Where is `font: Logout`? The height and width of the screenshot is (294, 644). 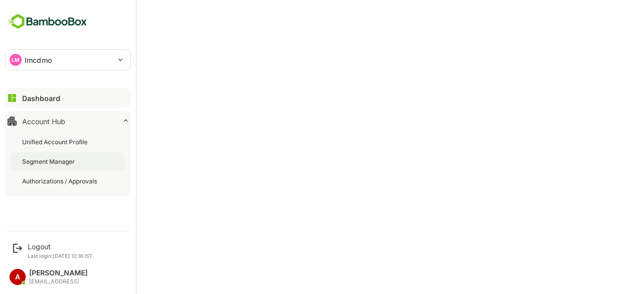 font: Logout is located at coordinates (40, 247).